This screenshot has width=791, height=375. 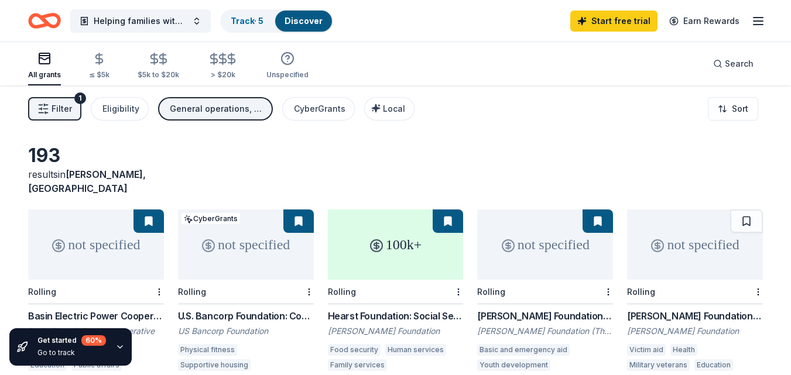 What do you see at coordinates (71, 353) in the screenshot?
I see `div: Go to track` at bounding box center [71, 353].